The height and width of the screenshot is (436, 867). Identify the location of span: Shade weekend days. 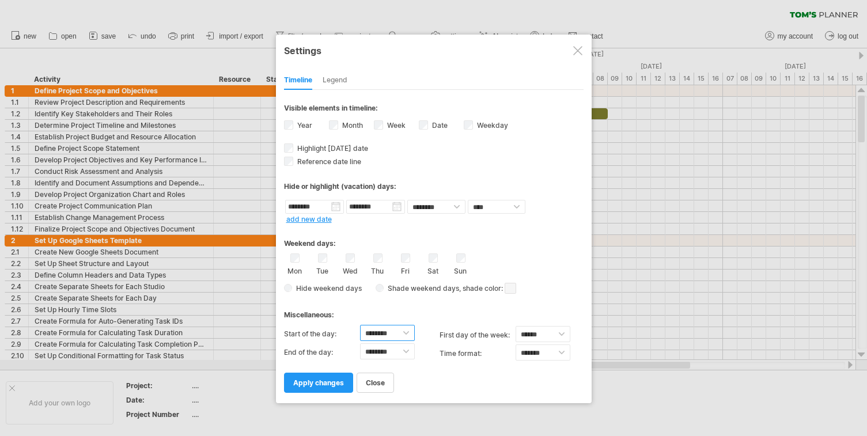
(421, 288).